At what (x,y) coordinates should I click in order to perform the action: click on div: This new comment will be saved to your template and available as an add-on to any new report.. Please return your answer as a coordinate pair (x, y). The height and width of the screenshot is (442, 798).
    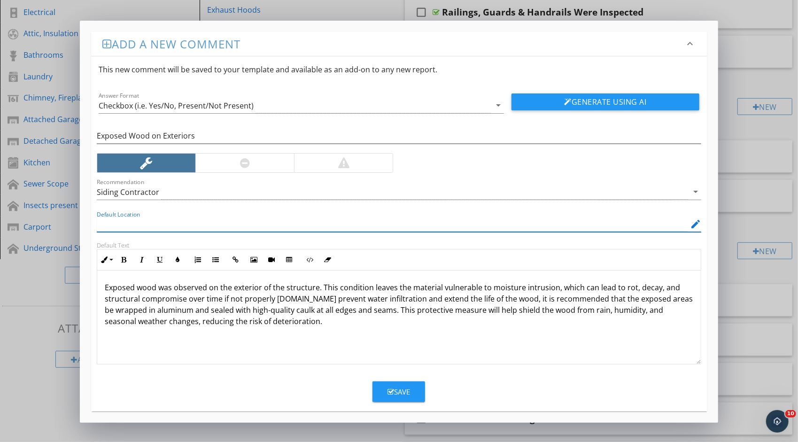
    Looking at the image, I should click on (399, 70).